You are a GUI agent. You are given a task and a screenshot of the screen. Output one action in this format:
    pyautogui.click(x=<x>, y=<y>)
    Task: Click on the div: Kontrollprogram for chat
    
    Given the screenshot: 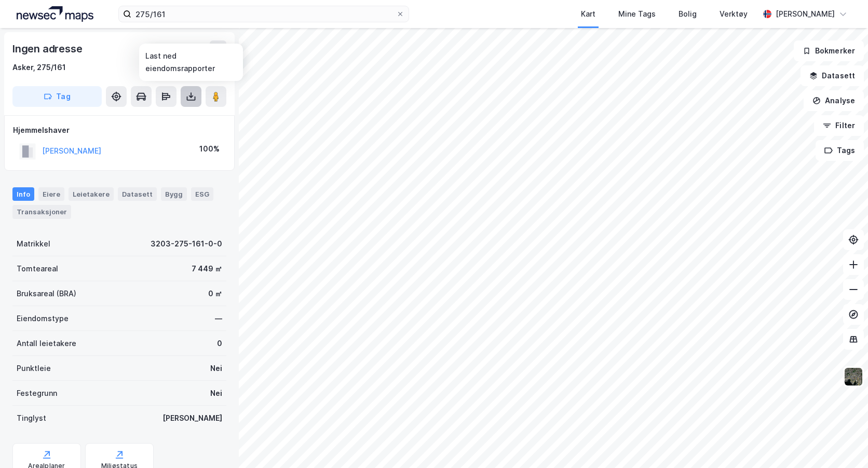 What is the action you would take?
    pyautogui.click(x=842, y=443)
    